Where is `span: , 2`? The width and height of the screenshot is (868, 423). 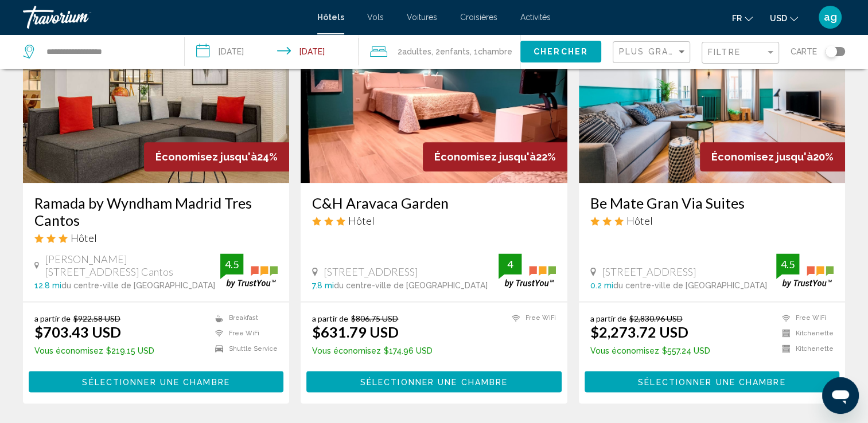
span: , 2 is located at coordinates (450, 51).